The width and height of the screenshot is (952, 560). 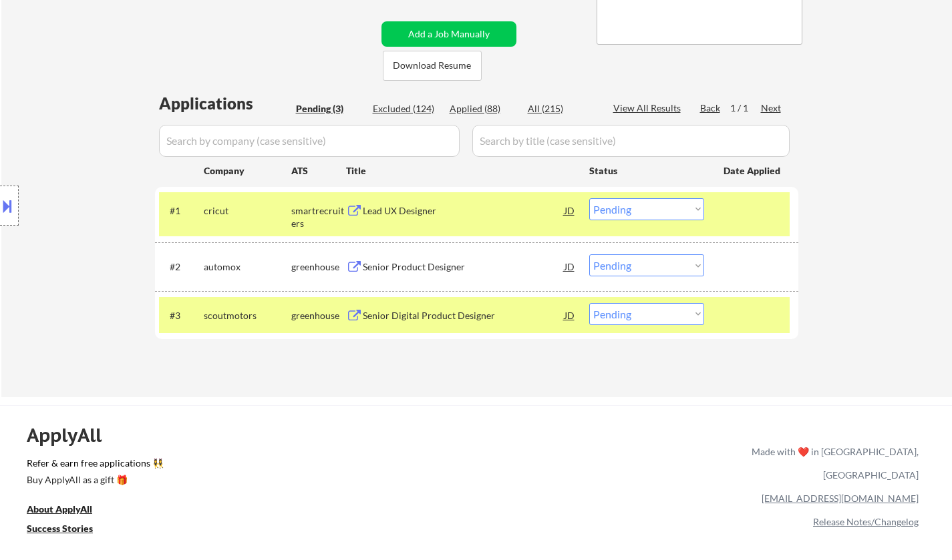 What do you see at coordinates (631, 141) in the screenshot?
I see `input: Search by title (case sensitive)` at bounding box center [631, 141].